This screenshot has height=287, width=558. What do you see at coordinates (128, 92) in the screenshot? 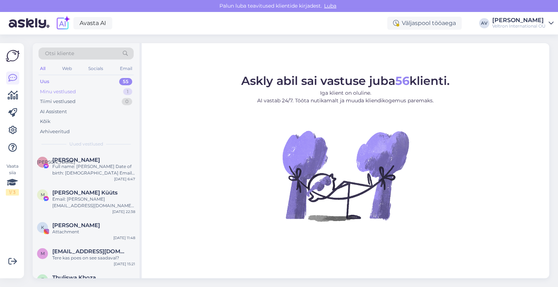
I see `div: 1` at bounding box center [128, 92].